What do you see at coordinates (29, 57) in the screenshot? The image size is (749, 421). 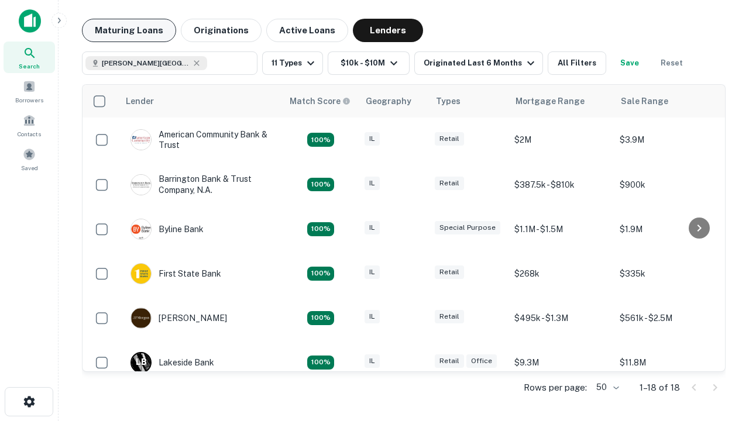 I see `div: Search` at bounding box center [29, 57].